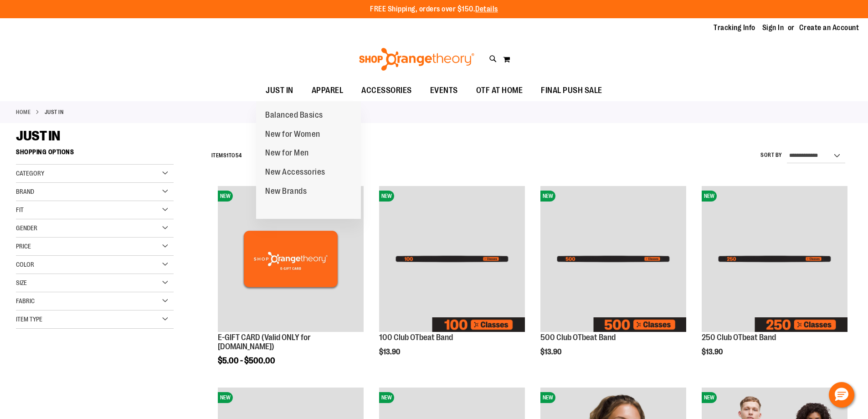 Image resolution: width=868 pixels, height=419 pixels. I want to click on span: $5.00 - $500.00, so click(246, 361).